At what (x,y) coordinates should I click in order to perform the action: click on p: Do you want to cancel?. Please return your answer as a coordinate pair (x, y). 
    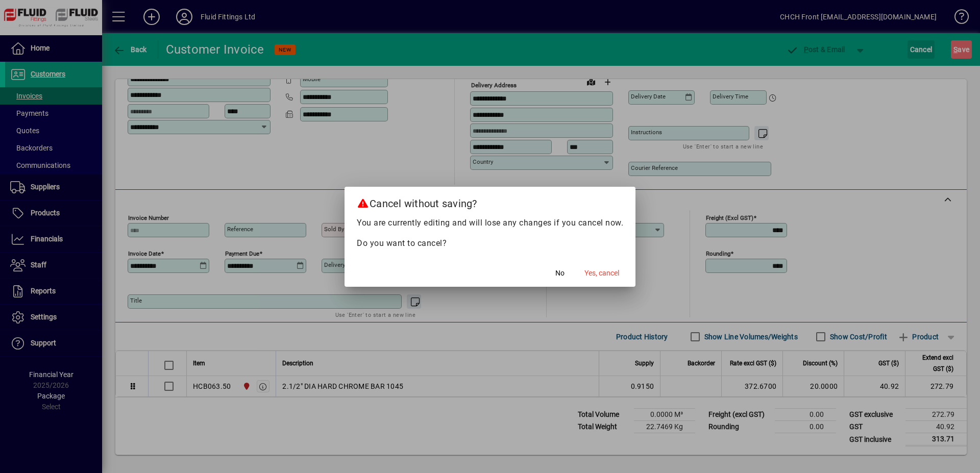
    Looking at the image, I should click on (490, 244).